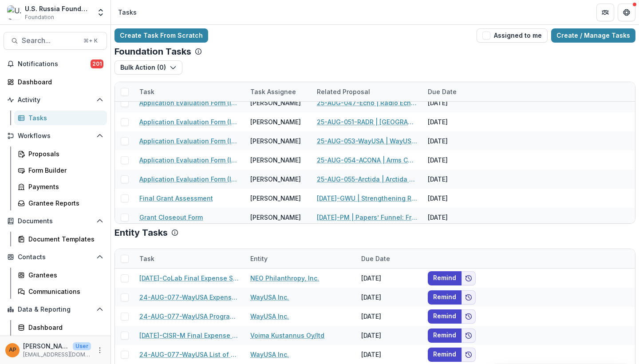  What do you see at coordinates (55, 41) in the screenshot?
I see `button: Search...` at bounding box center [55, 41].